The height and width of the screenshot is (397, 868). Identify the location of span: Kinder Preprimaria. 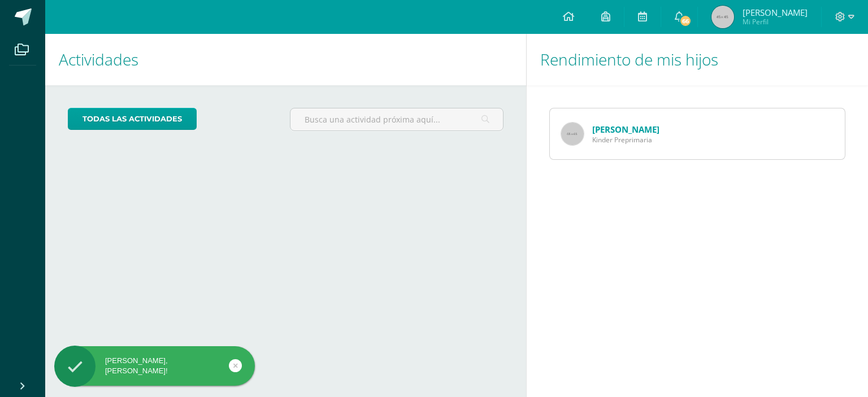
(625, 139).